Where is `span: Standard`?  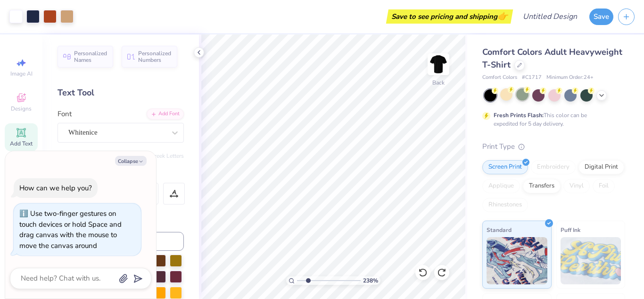 span: Standard is located at coordinates (498, 230).